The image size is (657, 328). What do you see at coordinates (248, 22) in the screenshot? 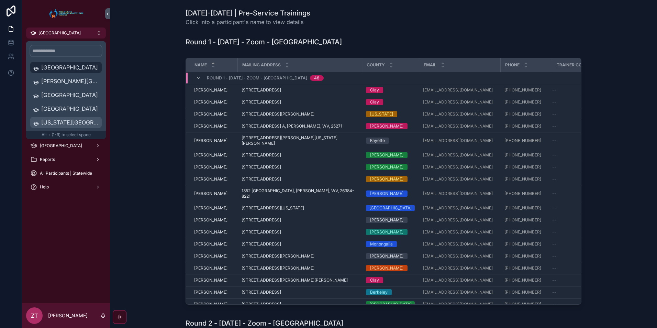
I see `span: Click into a participant's name to view details` at bounding box center [248, 22].